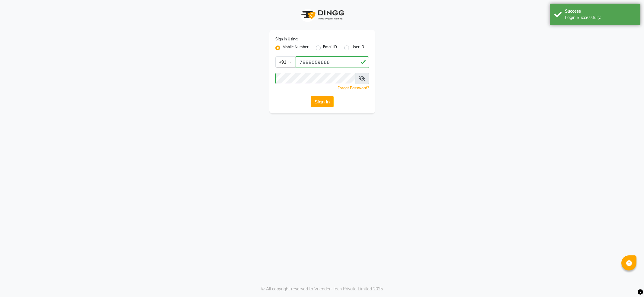  I want to click on label: Sign In Using:, so click(287, 39).